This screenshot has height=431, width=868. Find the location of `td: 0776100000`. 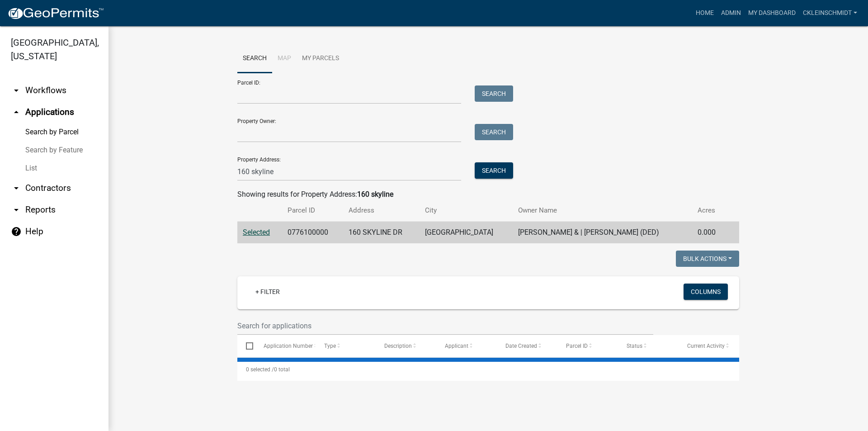

td: 0776100000 is located at coordinates (313, 233).